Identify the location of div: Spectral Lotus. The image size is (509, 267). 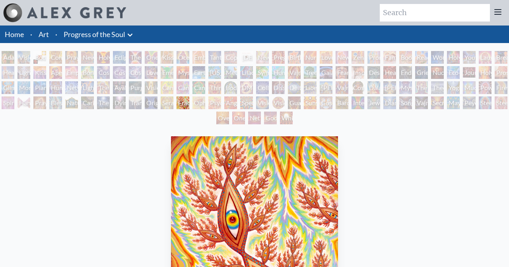
(247, 103).